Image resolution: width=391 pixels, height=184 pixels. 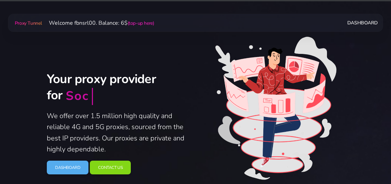 What do you see at coordinates (77, 96) in the screenshot?
I see `div: Soc` at bounding box center [77, 96].